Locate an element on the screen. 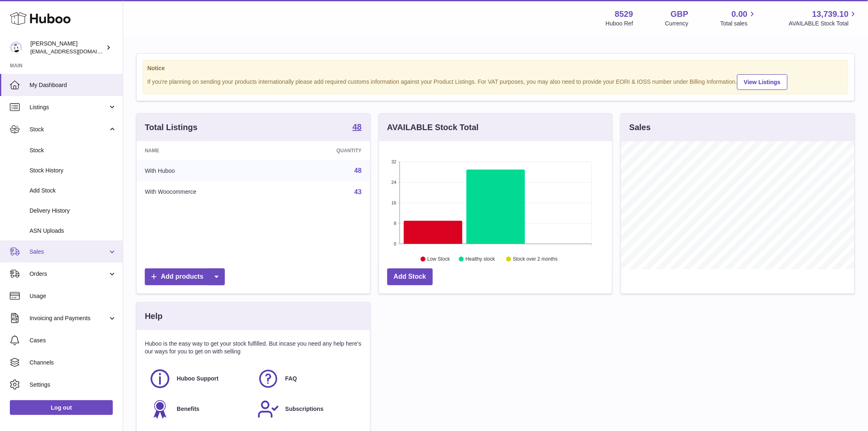  strong: Notice is located at coordinates (496, 68).